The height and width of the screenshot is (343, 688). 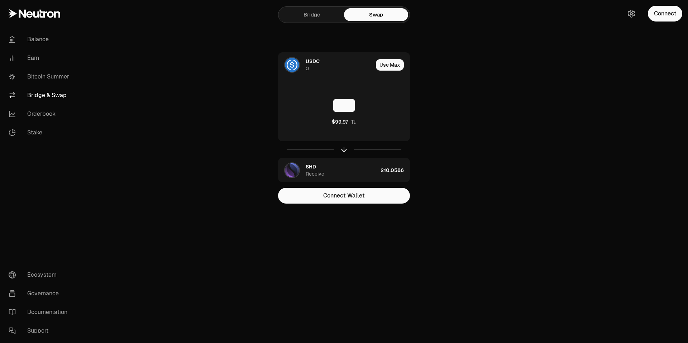 What do you see at coordinates (312, 15) in the screenshot?
I see `a: Bridge` at bounding box center [312, 15].